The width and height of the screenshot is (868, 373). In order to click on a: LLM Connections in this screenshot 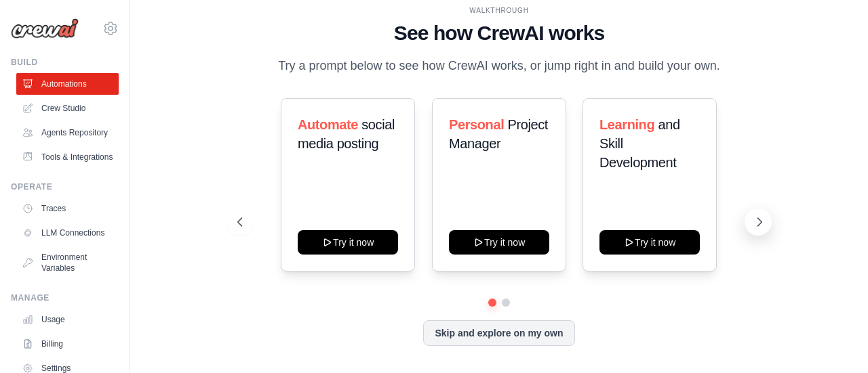, I will do `click(67, 233)`.